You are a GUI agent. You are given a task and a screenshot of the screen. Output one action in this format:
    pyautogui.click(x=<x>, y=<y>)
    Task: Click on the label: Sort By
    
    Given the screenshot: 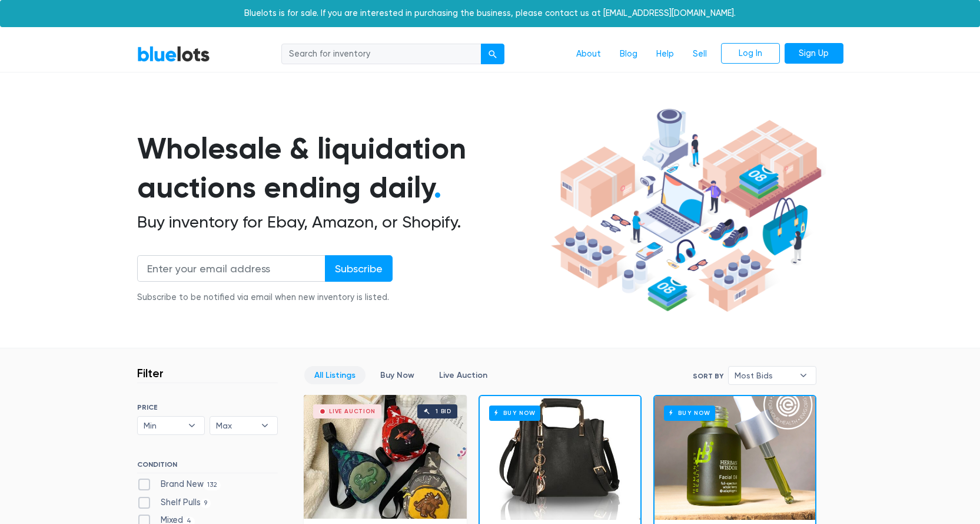 What is the action you would take?
    pyautogui.click(x=708, y=376)
    